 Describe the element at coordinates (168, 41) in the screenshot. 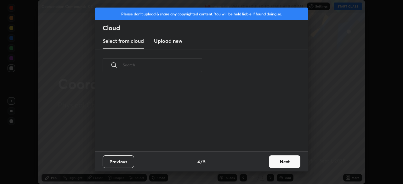

I see `h3: Upload new` at that location.